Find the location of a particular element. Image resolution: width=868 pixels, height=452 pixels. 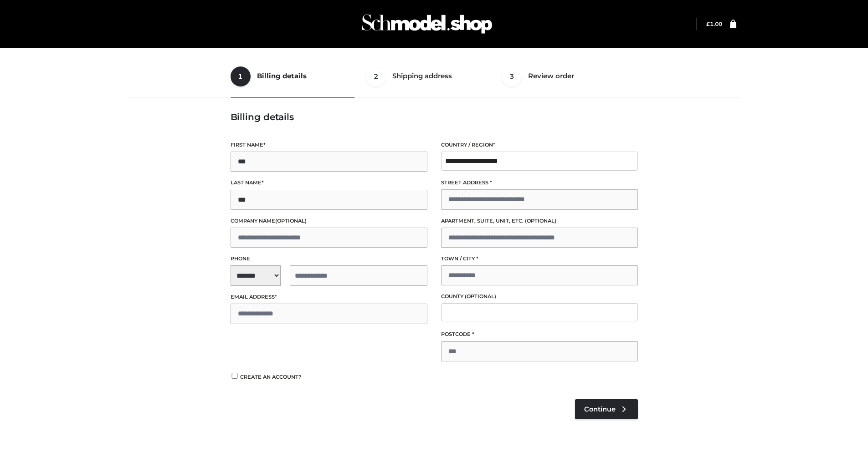

a: Continue is located at coordinates (606, 409).